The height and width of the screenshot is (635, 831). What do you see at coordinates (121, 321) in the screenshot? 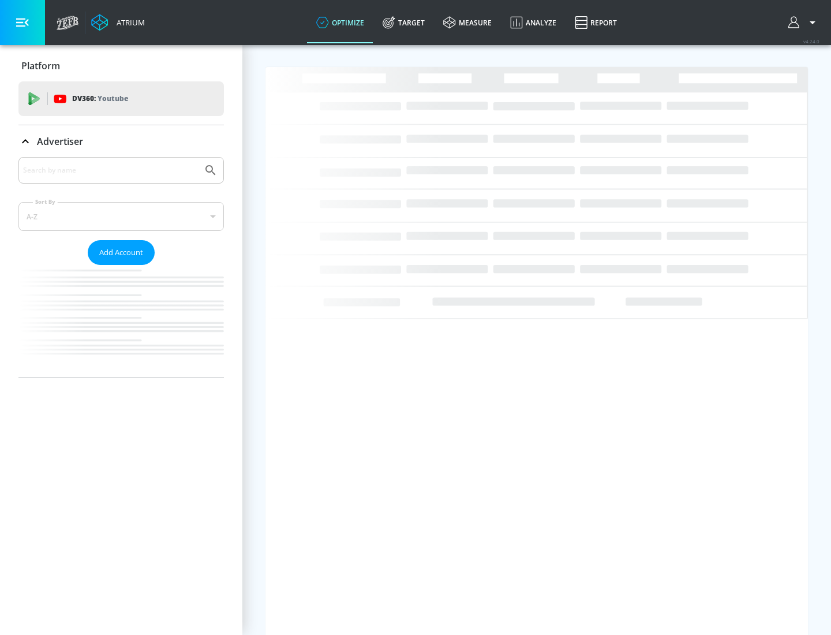
I see `nav: list of Advertiser` at bounding box center [121, 321].